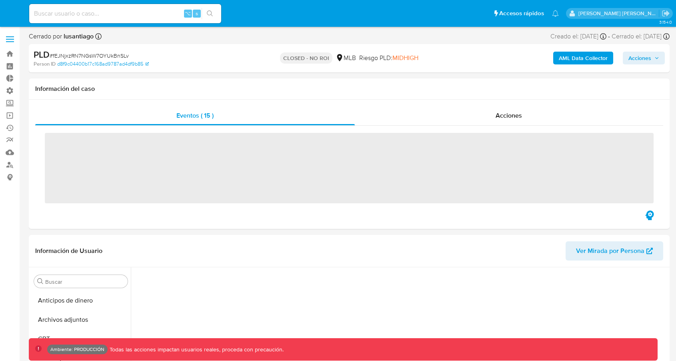 Image resolution: width=676 pixels, height=361 pixels. What do you see at coordinates (643, 58) in the screenshot?
I see `button: Acciones` at bounding box center [643, 58].